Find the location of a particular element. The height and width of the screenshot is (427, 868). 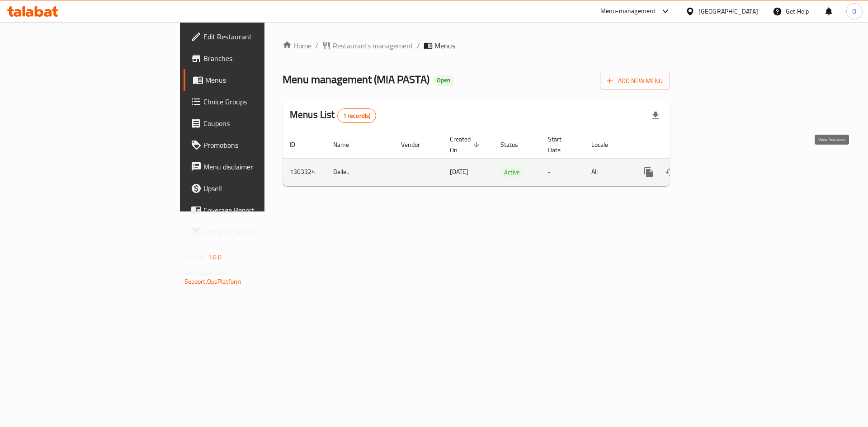

a: Promotions is located at coordinates (254, 145).